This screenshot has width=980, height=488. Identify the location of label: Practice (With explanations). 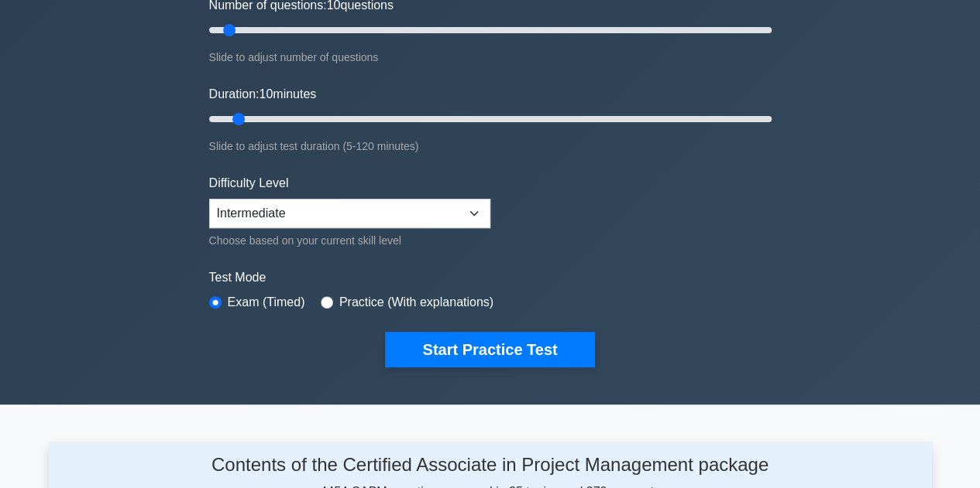
(416, 302).